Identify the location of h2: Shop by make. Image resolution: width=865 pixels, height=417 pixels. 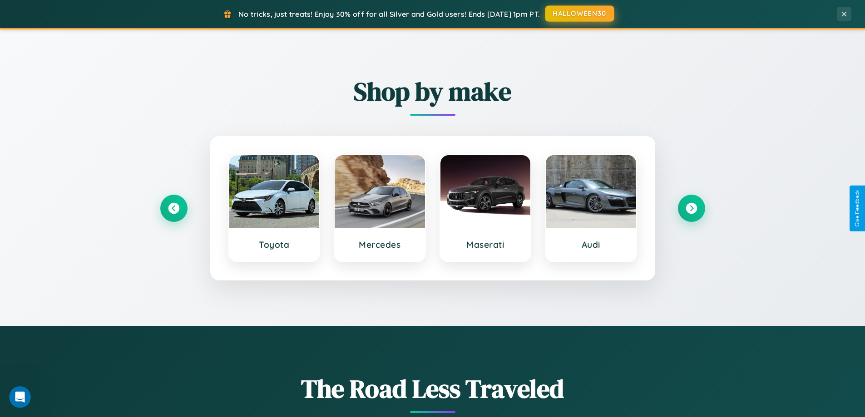
(433, 91).